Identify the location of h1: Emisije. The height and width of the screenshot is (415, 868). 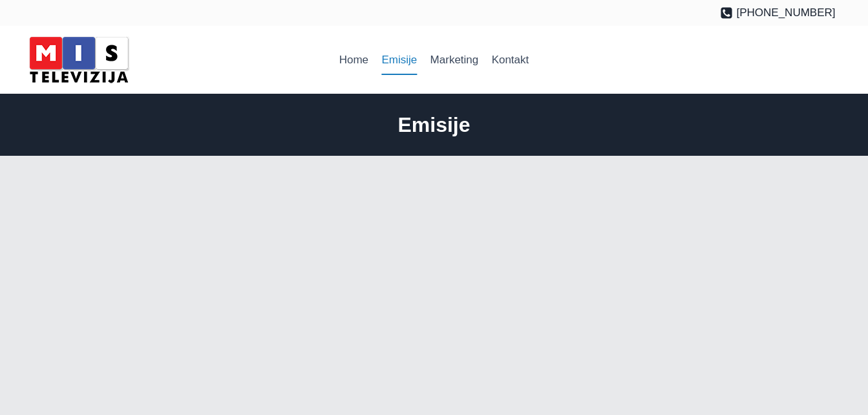
(434, 125).